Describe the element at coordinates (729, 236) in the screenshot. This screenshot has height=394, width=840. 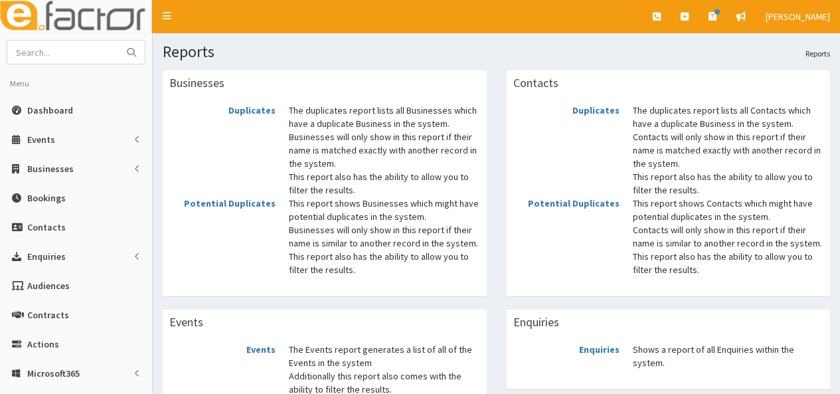
I see `dd: Contacts will only show in this report if their name is similar to another record in the system.` at that location.